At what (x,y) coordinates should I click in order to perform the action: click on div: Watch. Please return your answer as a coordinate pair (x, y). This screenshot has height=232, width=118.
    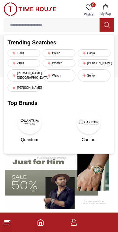
    Looking at the image, I should click on (59, 75).